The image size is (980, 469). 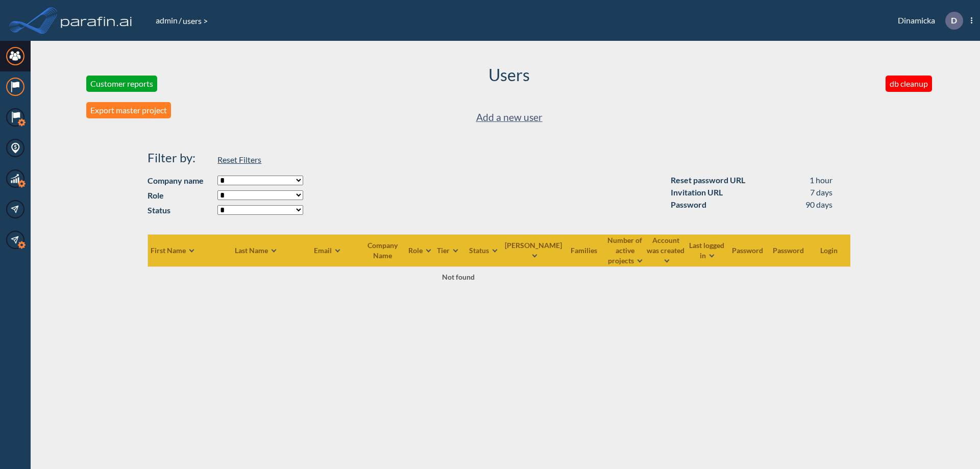 What do you see at coordinates (509, 118) in the screenshot?
I see `a: Add a new user` at bounding box center [509, 118].